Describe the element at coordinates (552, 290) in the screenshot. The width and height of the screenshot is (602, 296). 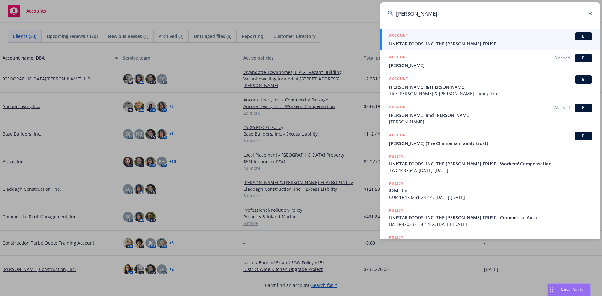
I see `div: Drag to move` at that location.